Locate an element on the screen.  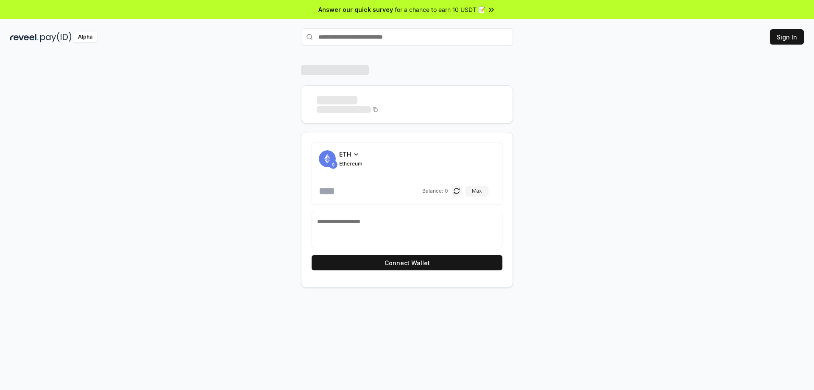
img: ETH.svg is located at coordinates (333, 165).